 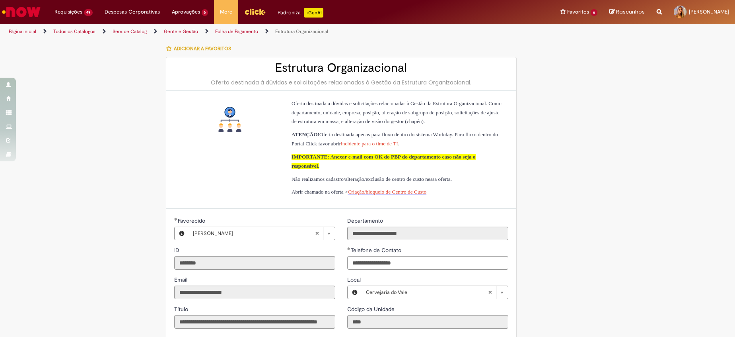 I want to click on span: Adicionar a Favoritos, so click(x=203, y=49).